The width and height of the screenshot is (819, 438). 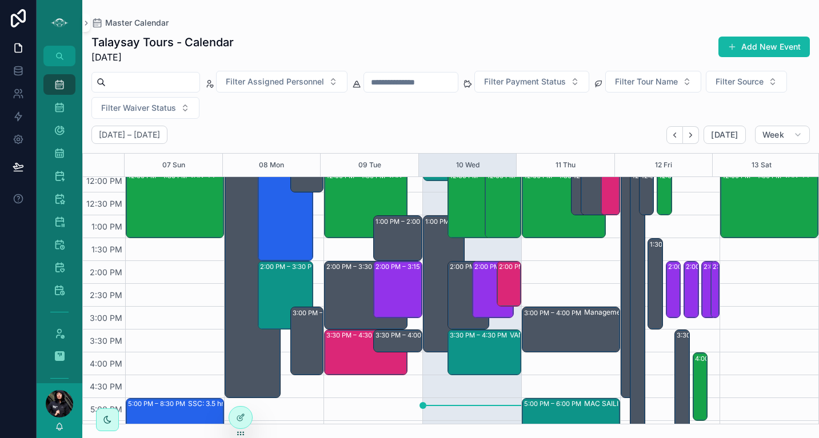 I want to click on button: Week, so click(x=782, y=135).